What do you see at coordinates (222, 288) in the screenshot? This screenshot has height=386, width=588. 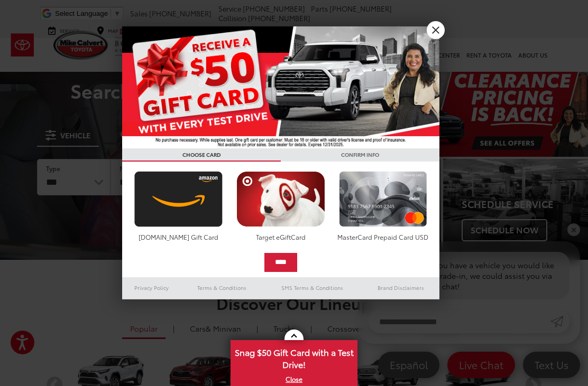 I see `a: Terms & Conditions` at bounding box center [222, 288].